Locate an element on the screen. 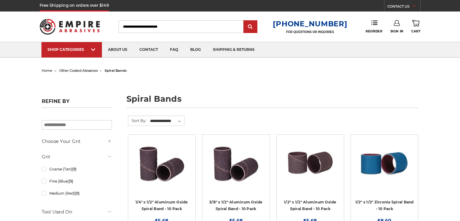 The image size is (460, 221). a: Reorder is located at coordinates (374, 26).